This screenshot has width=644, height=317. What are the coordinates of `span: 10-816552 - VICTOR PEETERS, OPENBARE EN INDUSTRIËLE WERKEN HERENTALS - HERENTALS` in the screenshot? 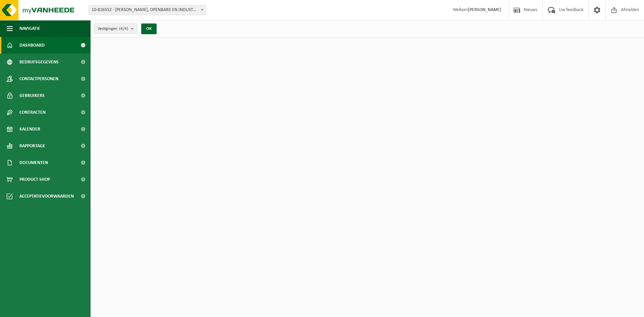 It's located at (147, 10).